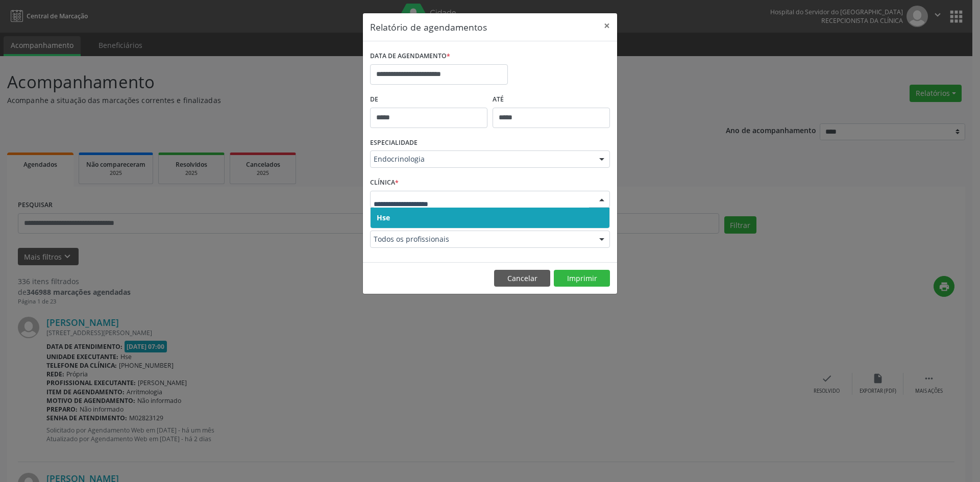 The width and height of the screenshot is (980, 482). What do you see at coordinates (383, 218) in the screenshot?
I see `span: Hse` at bounding box center [383, 218].